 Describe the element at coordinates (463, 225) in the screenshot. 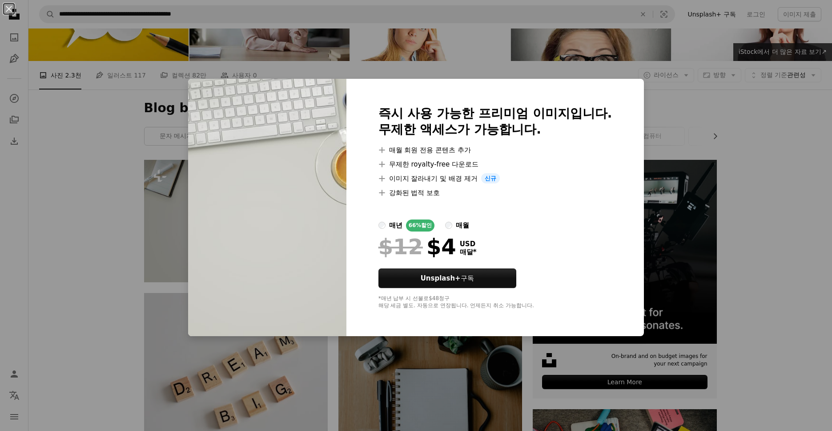

I see `div: 매월` at that location.